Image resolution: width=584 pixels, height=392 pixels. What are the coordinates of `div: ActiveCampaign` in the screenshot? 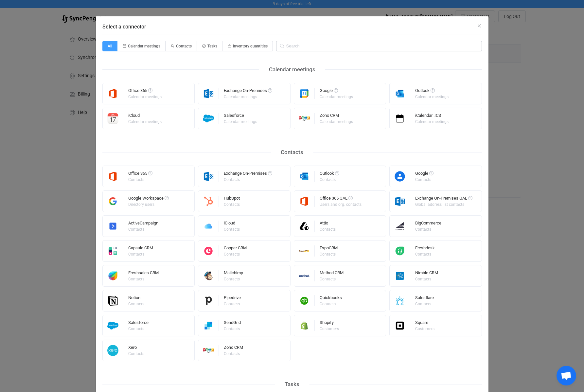 It's located at (143, 224).